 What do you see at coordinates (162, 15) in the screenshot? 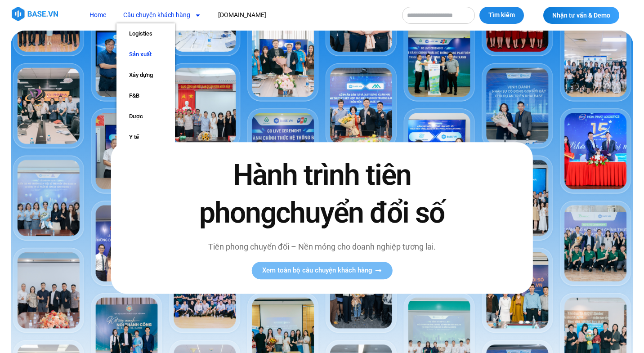
I see `a: Câu chuyện khách hàng` at bounding box center [162, 15].